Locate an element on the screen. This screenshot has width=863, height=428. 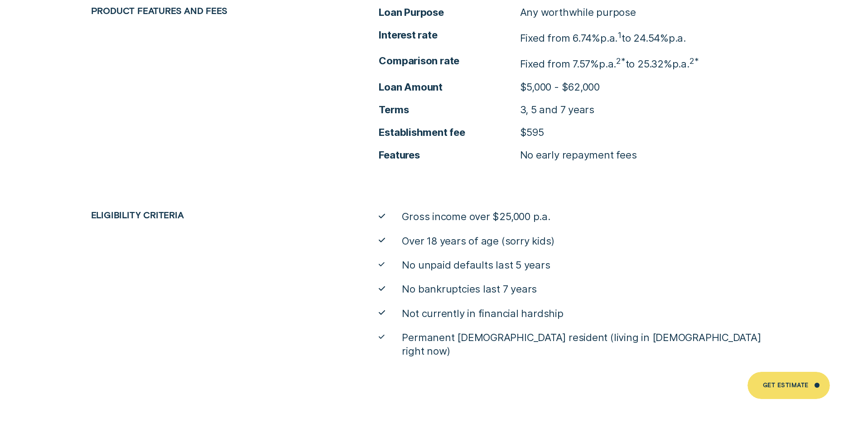
sup: 1 is located at coordinates (619, 35).